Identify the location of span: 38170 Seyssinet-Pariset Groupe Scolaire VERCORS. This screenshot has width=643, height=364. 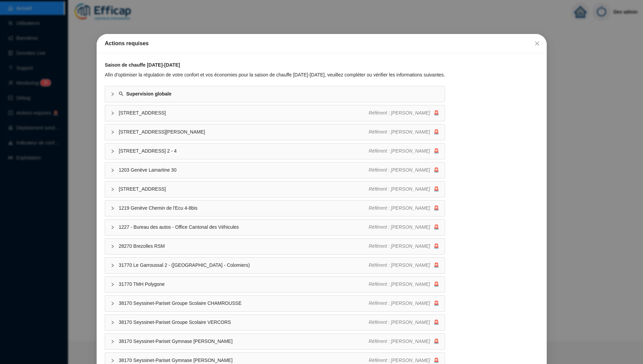
(244, 322).